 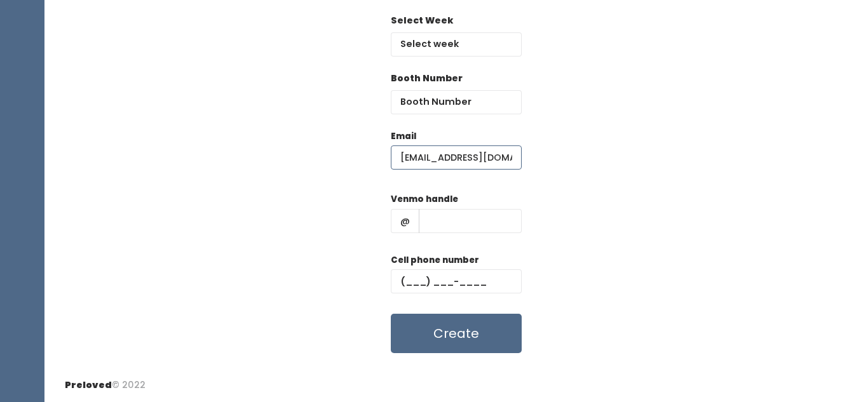 I want to click on label: Email, so click(x=404, y=137).